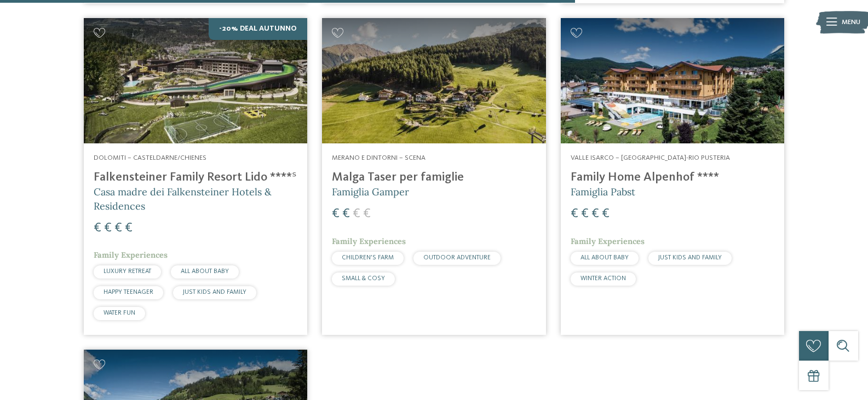 The height and width of the screenshot is (400, 868). Describe the element at coordinates (603, 279) in the screenshot. I see `span: WINTER ACTION` at that location.